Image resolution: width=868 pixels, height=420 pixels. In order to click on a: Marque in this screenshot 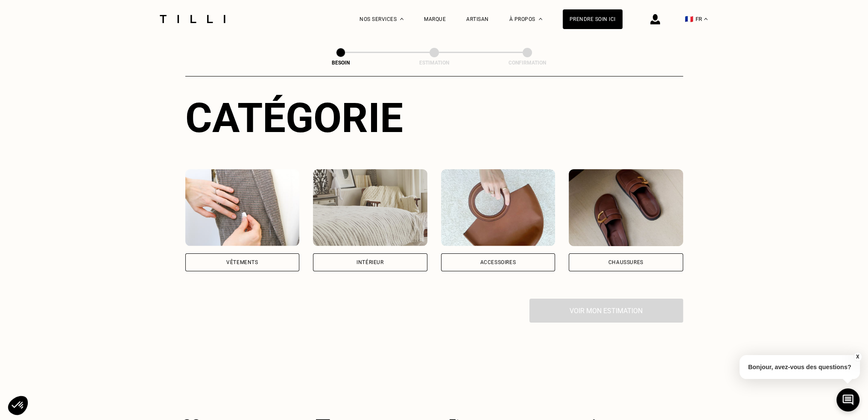, I will do `click(434, 19)`.